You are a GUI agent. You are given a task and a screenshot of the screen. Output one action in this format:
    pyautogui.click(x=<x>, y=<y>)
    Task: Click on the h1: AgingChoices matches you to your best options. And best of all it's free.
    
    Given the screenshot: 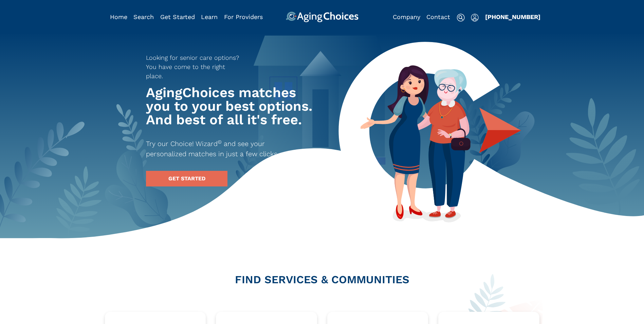 What is the action you would take?
    pyautogui.click(x=231, y=107)
    